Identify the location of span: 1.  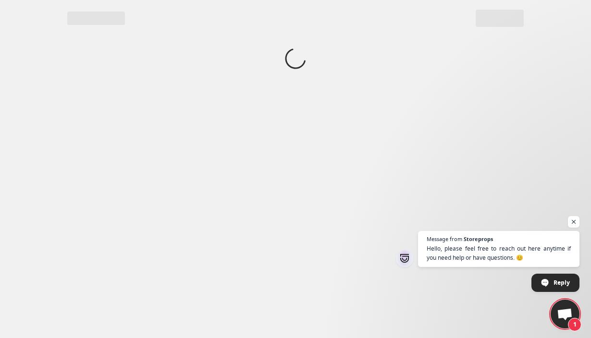
(574, 325).